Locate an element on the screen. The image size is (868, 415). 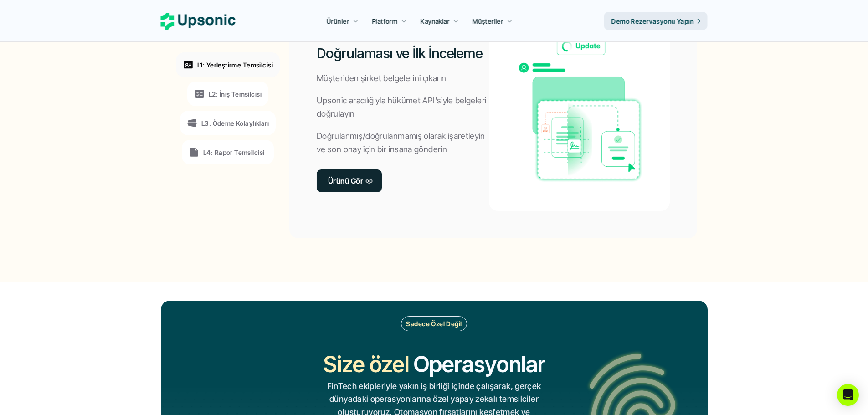
font: Platform is located at coordinates (384, 21).